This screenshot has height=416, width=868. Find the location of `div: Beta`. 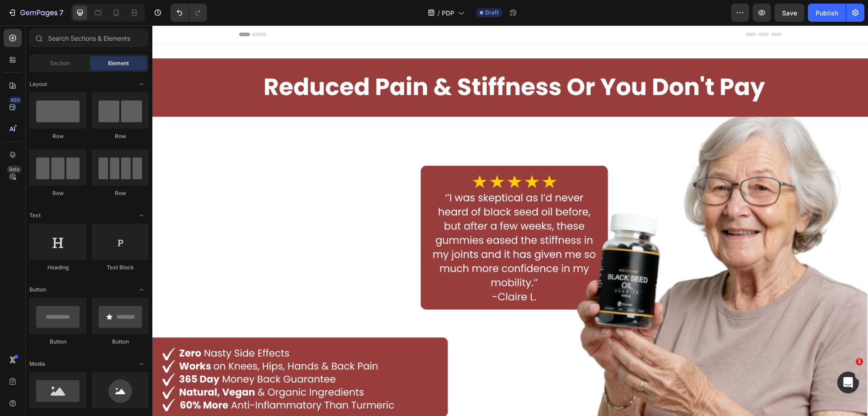

div: Beta is located at coordinates (14, 169).